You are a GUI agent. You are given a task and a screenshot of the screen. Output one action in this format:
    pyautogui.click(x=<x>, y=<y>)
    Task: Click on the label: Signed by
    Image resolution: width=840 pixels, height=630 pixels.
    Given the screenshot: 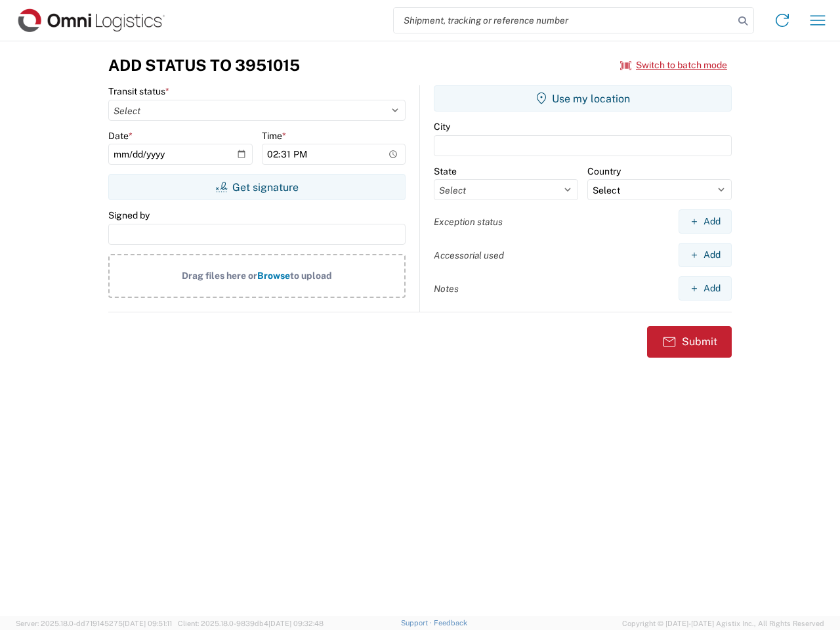 What is the action you would take?
    pyautogui.click(x=129, y=215)
    